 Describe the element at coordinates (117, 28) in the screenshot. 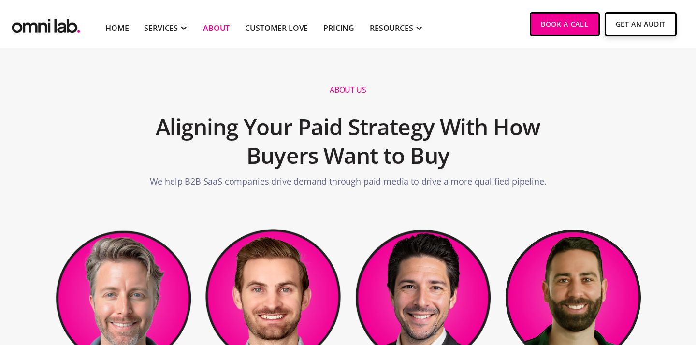

I see `a: Home` at that location.